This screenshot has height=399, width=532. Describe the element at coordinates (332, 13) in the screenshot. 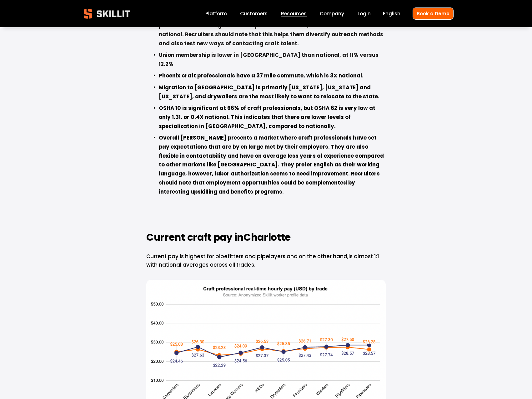

I see `a: Company` at that location.